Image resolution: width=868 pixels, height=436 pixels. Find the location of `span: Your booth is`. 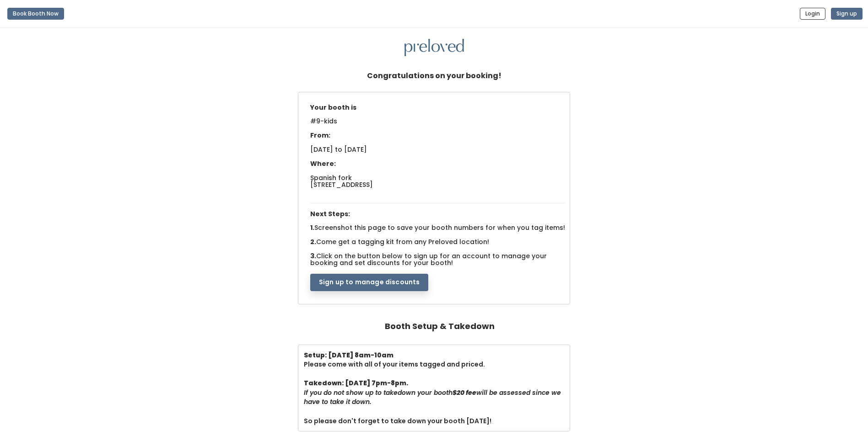

span: Your booth is is located at coordinates (333, 107).